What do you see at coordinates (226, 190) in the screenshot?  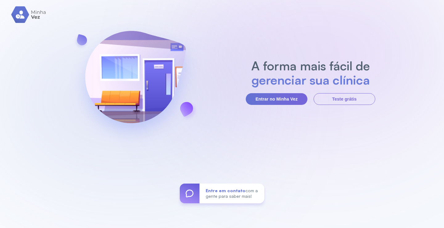 I see `span: Entre em contato` at bounding box center [226, 190].